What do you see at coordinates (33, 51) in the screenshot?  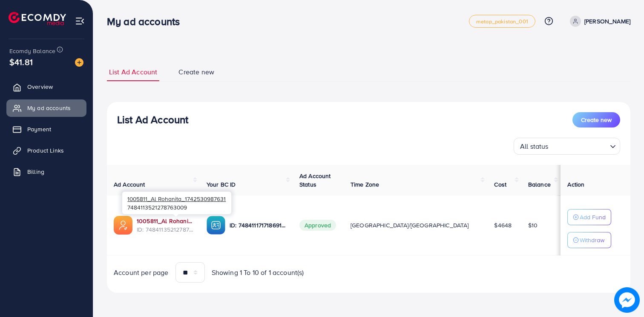 I see `span: Ecomdy Balance` at bounding box center [33, 51].